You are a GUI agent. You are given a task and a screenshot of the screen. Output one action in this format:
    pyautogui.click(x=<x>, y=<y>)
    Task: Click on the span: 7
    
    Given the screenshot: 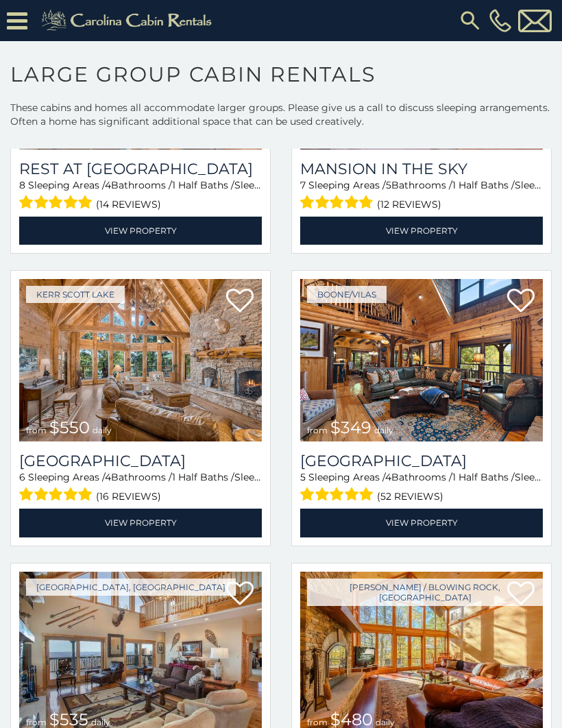 What is the action you would take?
    pyautogui.click(x=303, y=185)
    